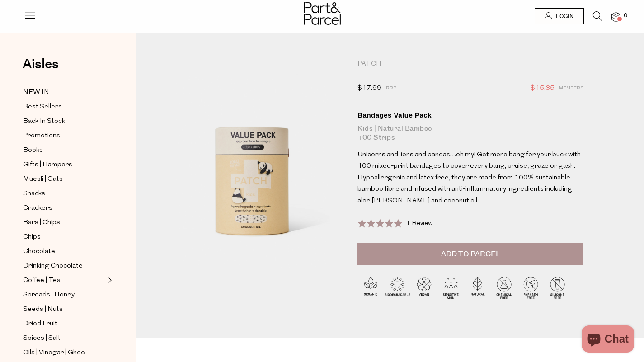 This screenshot has height=362, width=644. Describe the element at coordinates (65, 106) in the screenshot. I see `a: Best Sellers` at that location.